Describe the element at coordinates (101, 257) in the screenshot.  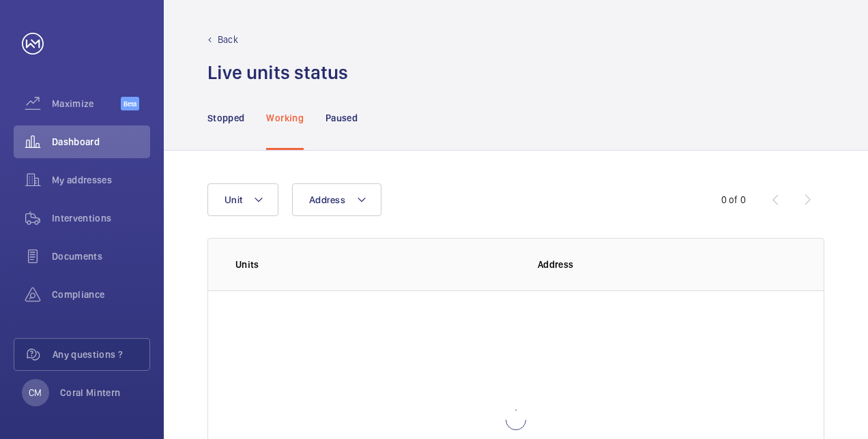
I see `span: Documents` at that location.